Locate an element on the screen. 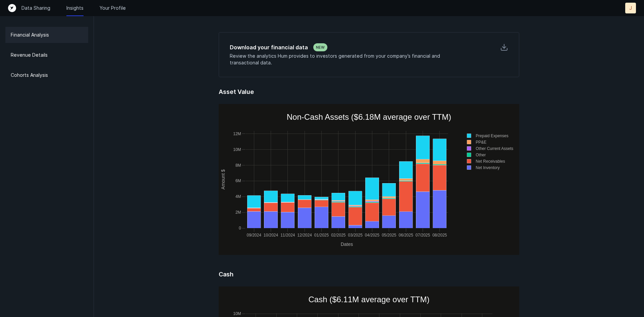 This screenshot has height=317, width=644. h5: Asset Value is located at coordinates (369, 96).